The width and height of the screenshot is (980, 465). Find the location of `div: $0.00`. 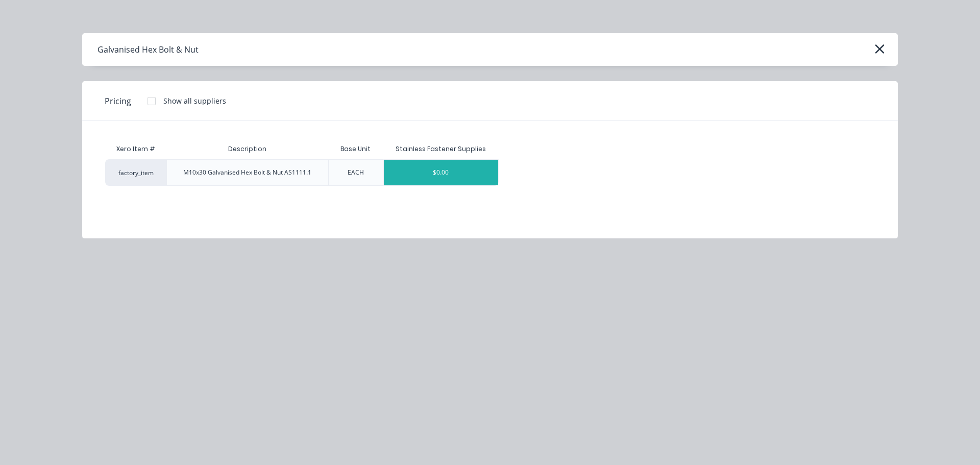

div: $0.00 is located at coordinates (441, 173).